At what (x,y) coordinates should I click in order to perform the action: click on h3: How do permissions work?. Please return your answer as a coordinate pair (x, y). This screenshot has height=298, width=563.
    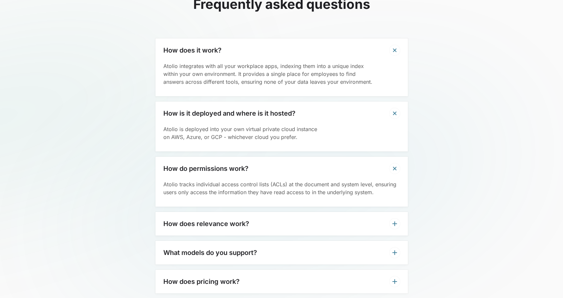
    Looking at the image, I should click on (206, 169).